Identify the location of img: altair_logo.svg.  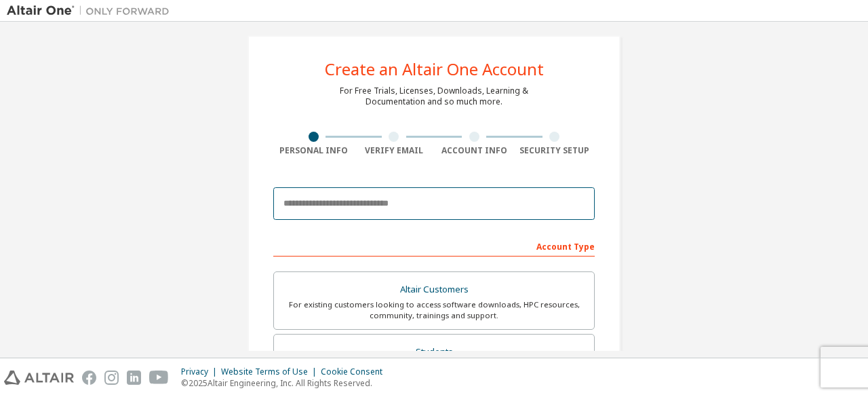
(39, 378).